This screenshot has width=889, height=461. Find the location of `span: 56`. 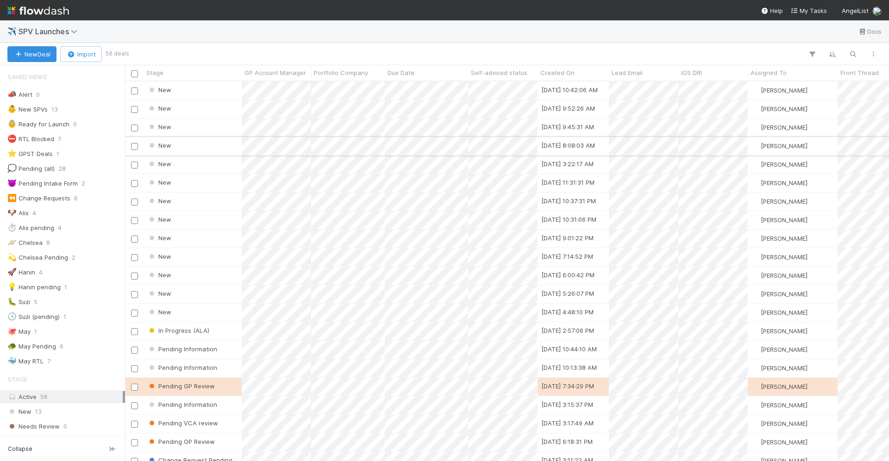

span: 56 is located at coordinates (44, 397).